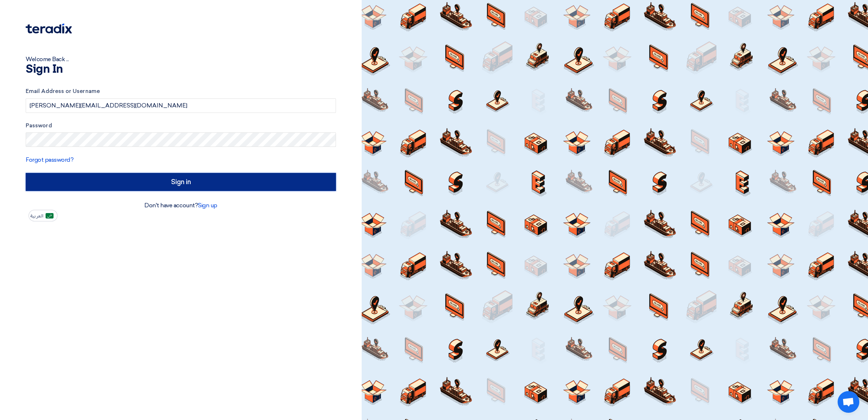 Image resolution: width=868 pixels, height=420 pixels. I want to click on div: Open chat, so click(848, 402).